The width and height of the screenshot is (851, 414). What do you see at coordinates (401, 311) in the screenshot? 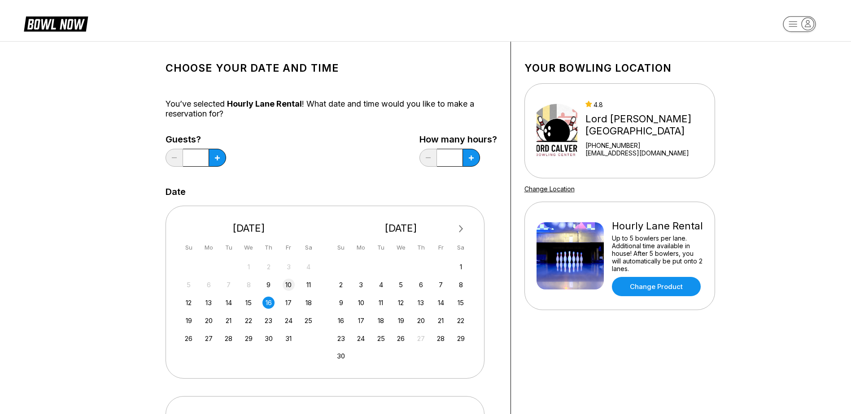
I see `div: month 2025-11` at bounding box center [401, 311].